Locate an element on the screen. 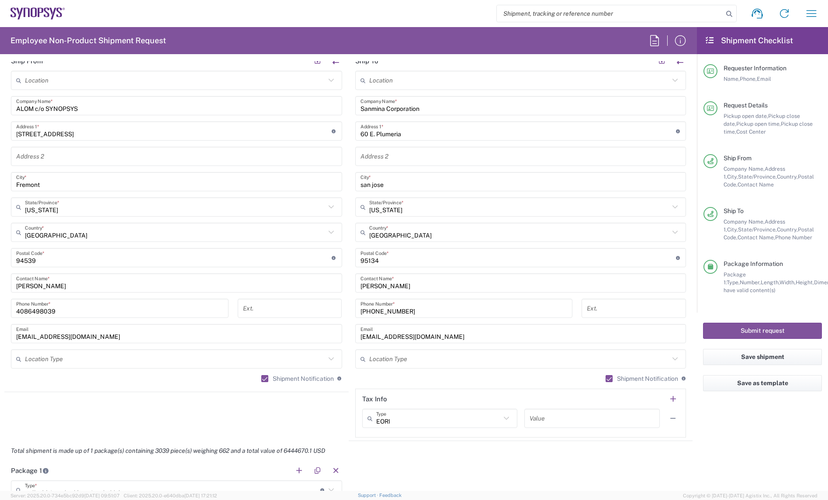  h2: Package 1 is located at coordinates (30, 471).